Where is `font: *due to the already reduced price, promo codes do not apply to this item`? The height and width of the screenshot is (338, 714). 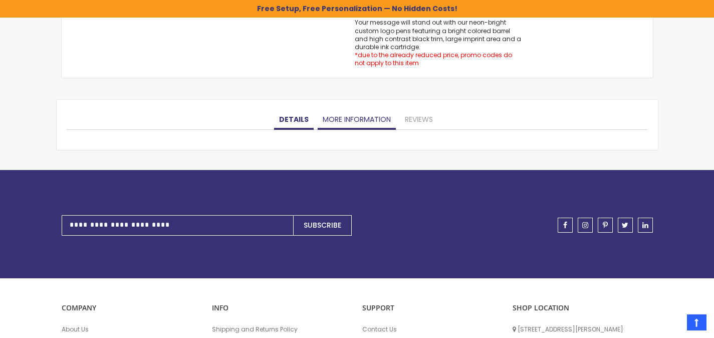
font: *due to the already reduced price, promo codes do not apply to this item is located at coordinates (433, 59).